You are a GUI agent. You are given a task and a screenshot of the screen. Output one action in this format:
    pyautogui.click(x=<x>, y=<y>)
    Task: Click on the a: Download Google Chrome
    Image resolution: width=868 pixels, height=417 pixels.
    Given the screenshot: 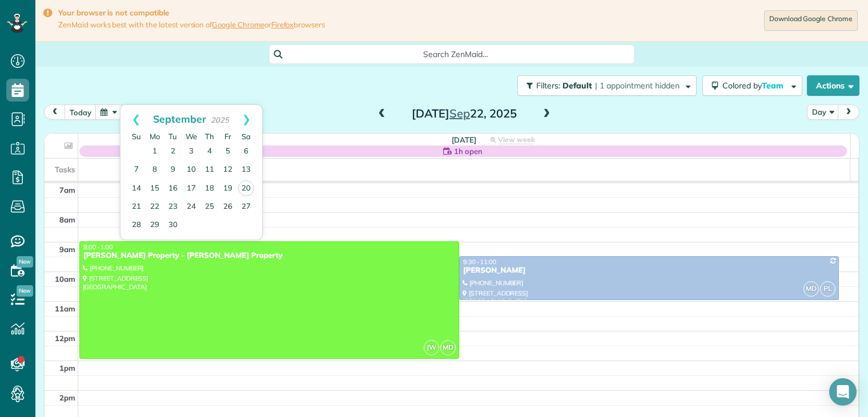 What is the action you would take?
    pyautogui.click(x=811, y=20)
    